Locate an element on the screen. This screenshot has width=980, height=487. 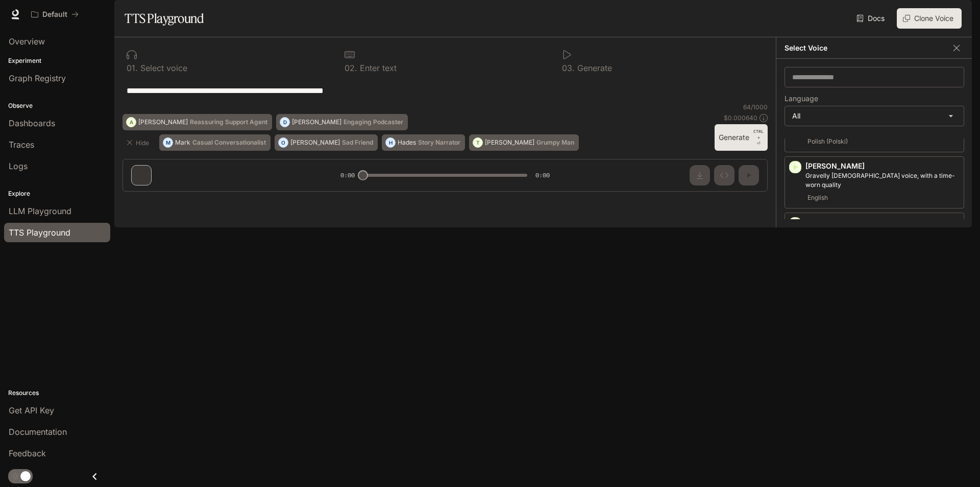
p: Reassuring Support Agent is located at coordinates (229, 122).